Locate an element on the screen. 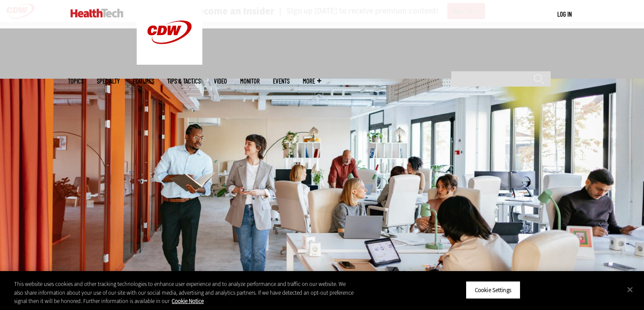 This screenshot has width=644, height=310. img: Home is located at coordinates (97, 13).